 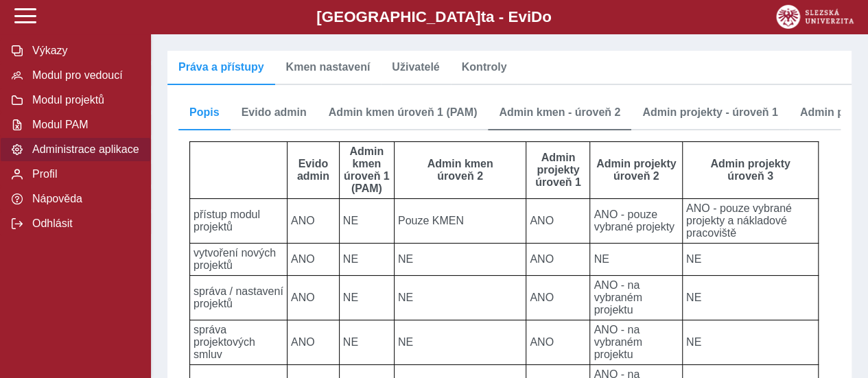 I want to click on span: Kmen nastavení, so click(x=328, y=67).